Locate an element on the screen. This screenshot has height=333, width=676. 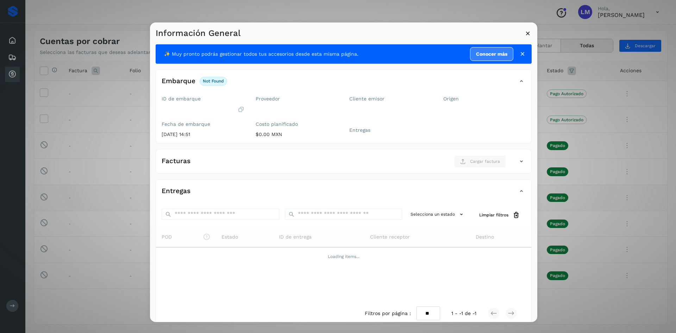
p: $0.00 MXN is located at coordinates (297, 134).